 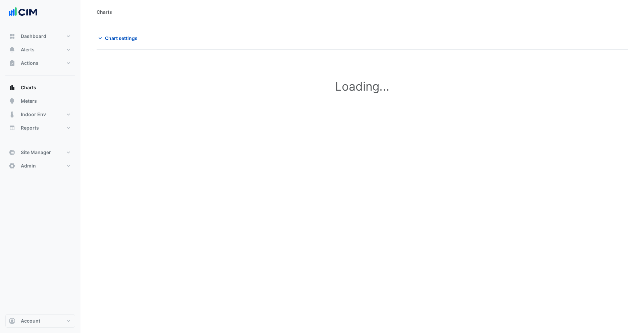 I want to click on app-icon: Indoor Env, so click(x=12, y=115).